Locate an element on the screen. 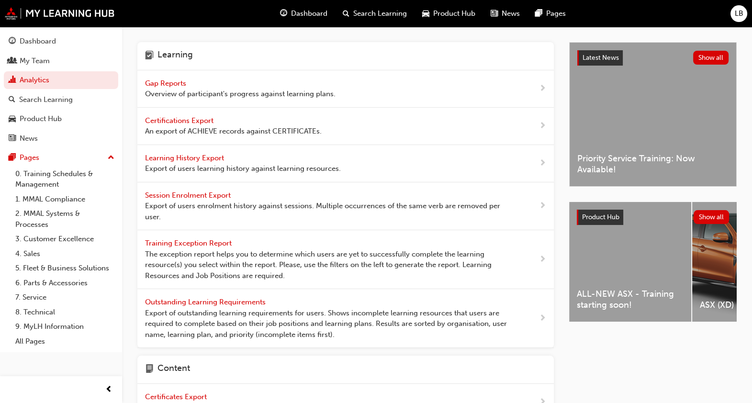 Image resolution: width=752 pixels, height=403 pixels. div: Product Hub is located at coordinates (41, 119).